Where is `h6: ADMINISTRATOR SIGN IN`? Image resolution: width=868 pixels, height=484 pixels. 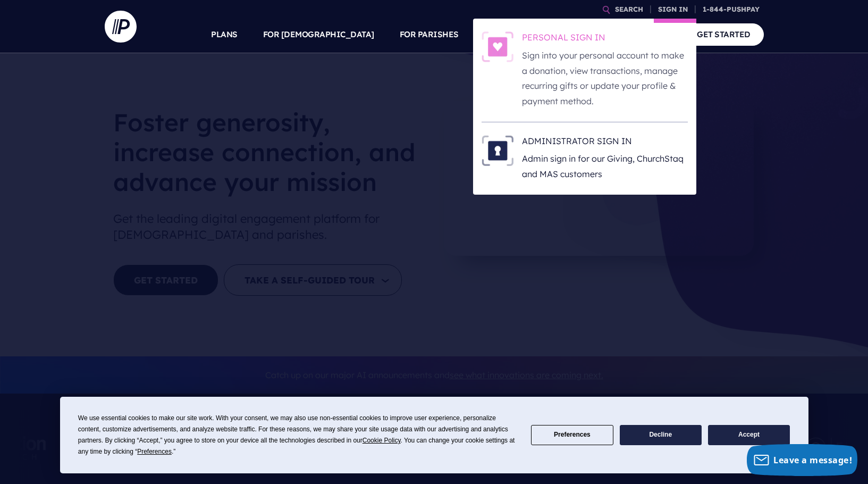 h6: ADMINISTRATOR SIGN IN is located at coordinates (605, 143).